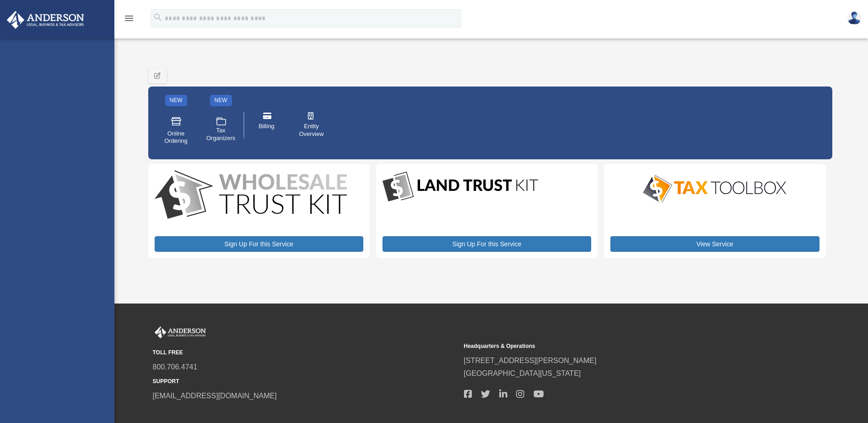  What do you see at coordinates (305, 353) in the screenshot?
I see `small: TOLL FREE` at bounding box center [305, 353].